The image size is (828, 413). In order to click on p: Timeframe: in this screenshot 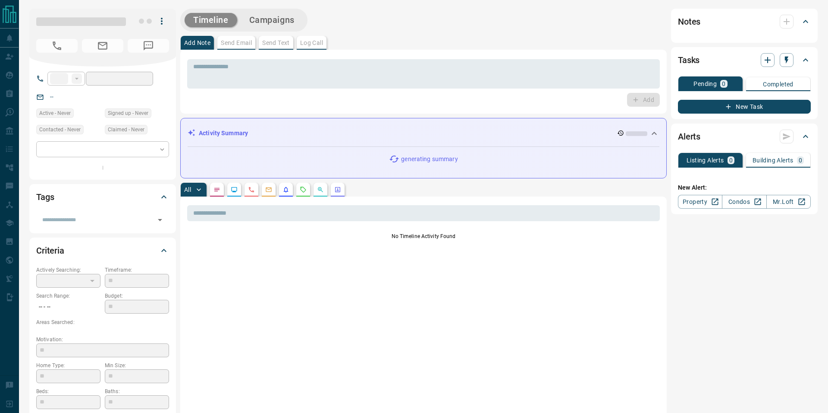, I will do `click(137, 270)`.